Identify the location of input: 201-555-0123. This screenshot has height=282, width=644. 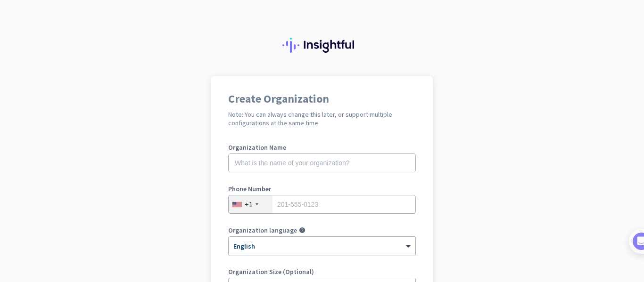
(322, 204).